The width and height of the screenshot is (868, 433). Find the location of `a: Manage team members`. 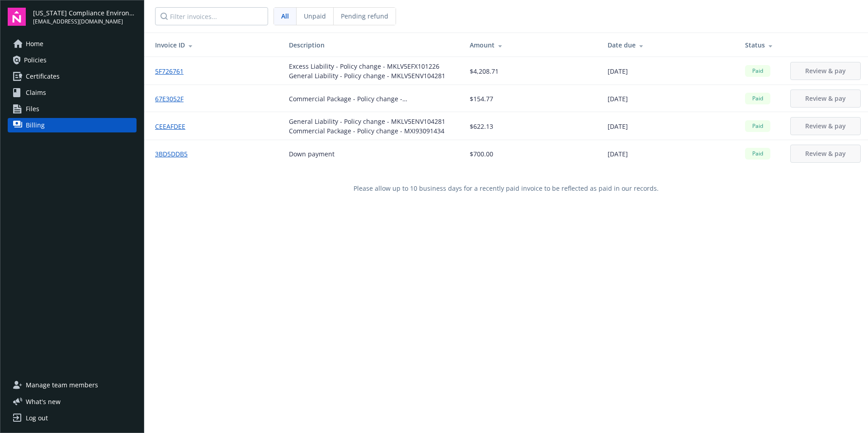

a: Manage team members is located at coordinates (72, 386).